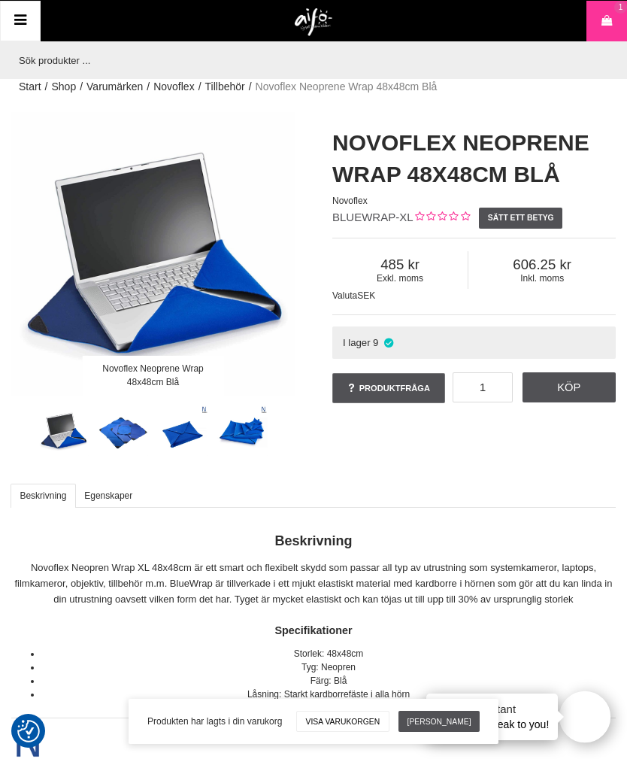 This screenshot has width=627, height=759. What do you see at coordinates (29, 731) in the screenshot?
I see `img: Revisit consent button` at bounding box center [29, 731].